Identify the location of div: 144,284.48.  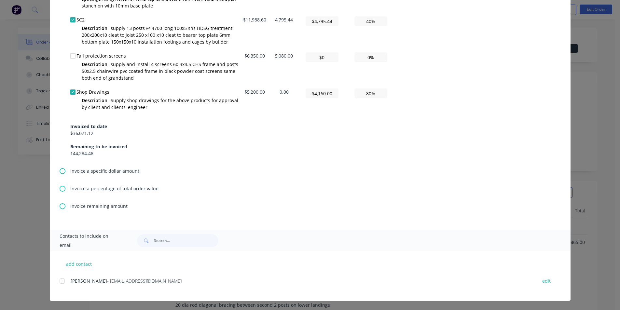
(99, 153).